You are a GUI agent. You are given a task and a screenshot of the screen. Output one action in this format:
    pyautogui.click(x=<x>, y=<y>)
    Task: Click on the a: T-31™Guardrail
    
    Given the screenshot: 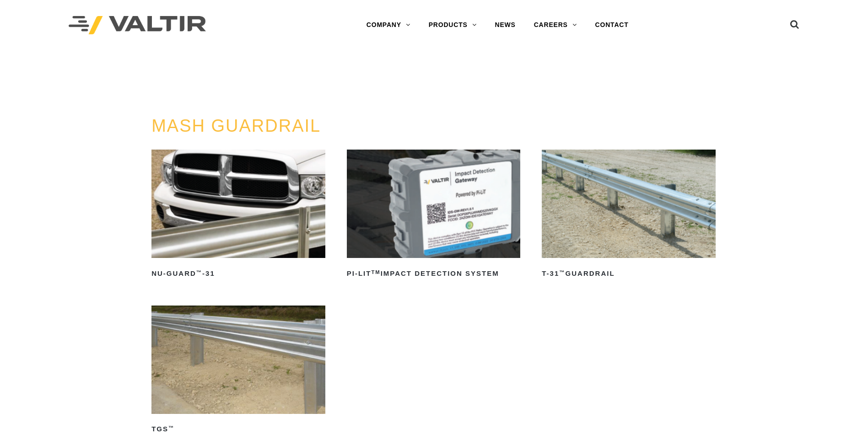 What is the action you would take?
    pyautogui.click(x=629, y=215)
    